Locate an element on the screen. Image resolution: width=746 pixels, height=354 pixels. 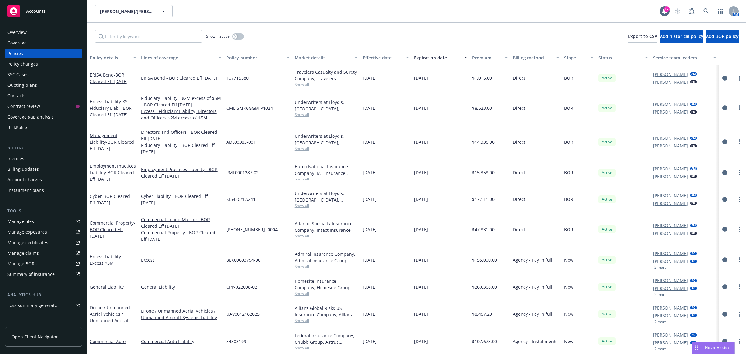
span: $260,368.00 is located at coordinates (485, 287).